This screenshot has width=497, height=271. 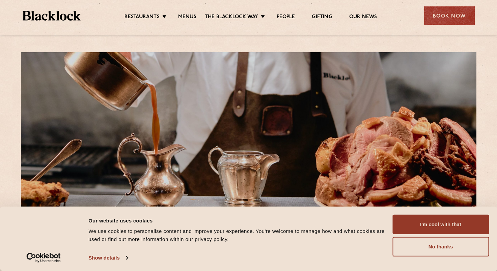 I want to click on a: Menus, so click(x=187, y=18).